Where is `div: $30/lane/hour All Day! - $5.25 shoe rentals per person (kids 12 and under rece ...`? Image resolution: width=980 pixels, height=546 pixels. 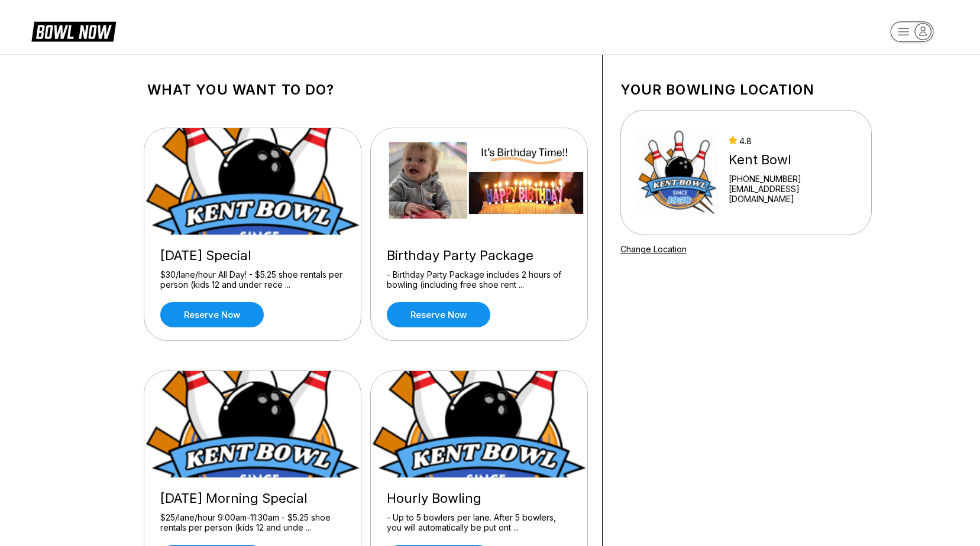 div: $30/lane/hour All Day! - $5.25 shoe rentals per person (kids 12 and under rece ... is located at coordinates (253, 280).